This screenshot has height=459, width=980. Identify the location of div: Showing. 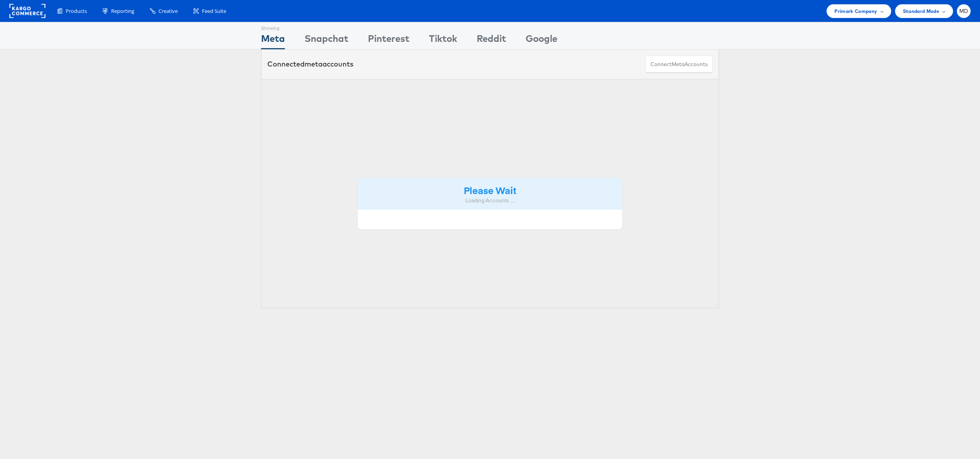
(273, 27).